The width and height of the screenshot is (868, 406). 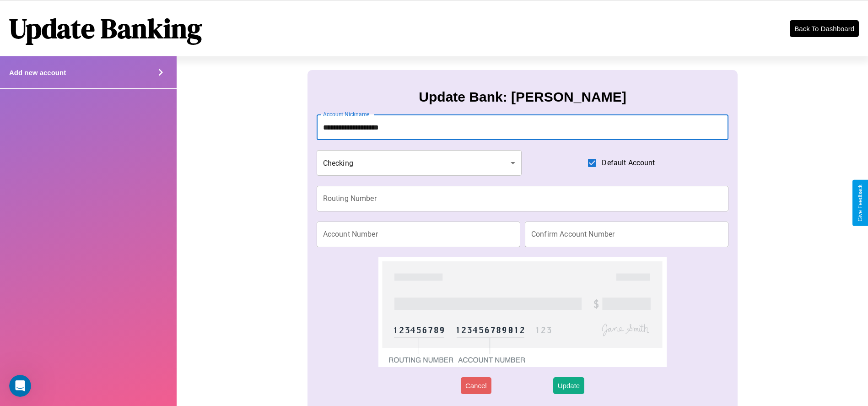 I want to click on img: check, so click(x=523, y=312).